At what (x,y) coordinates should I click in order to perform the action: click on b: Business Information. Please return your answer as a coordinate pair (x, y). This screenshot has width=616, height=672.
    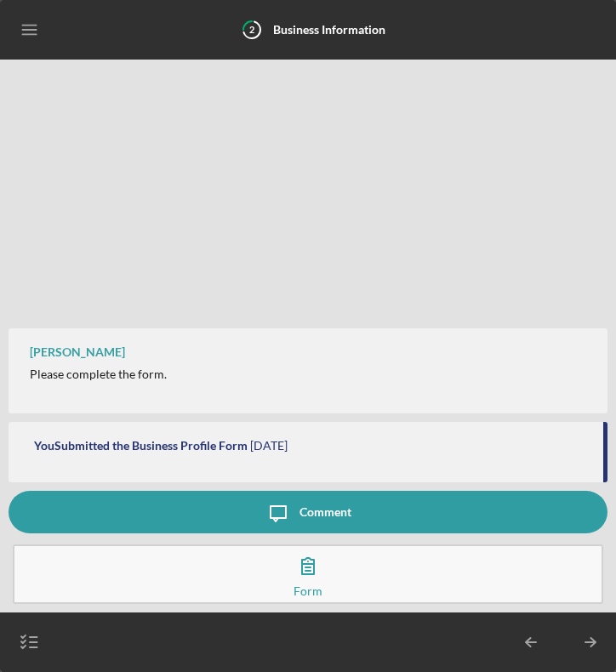
    Looking at the image, I should click on (330, 29).